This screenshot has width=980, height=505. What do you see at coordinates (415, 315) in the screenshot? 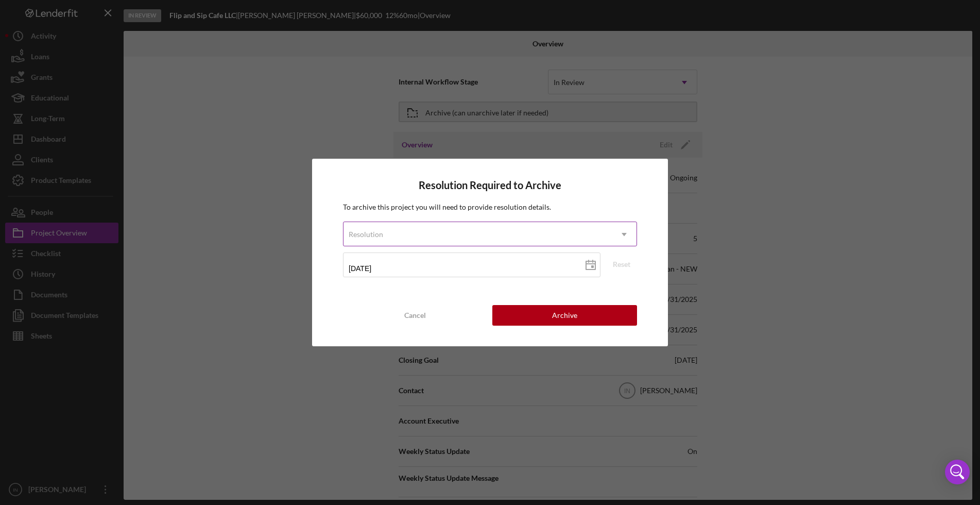
I see `div: Cancel` at bounding box center [415, 315].